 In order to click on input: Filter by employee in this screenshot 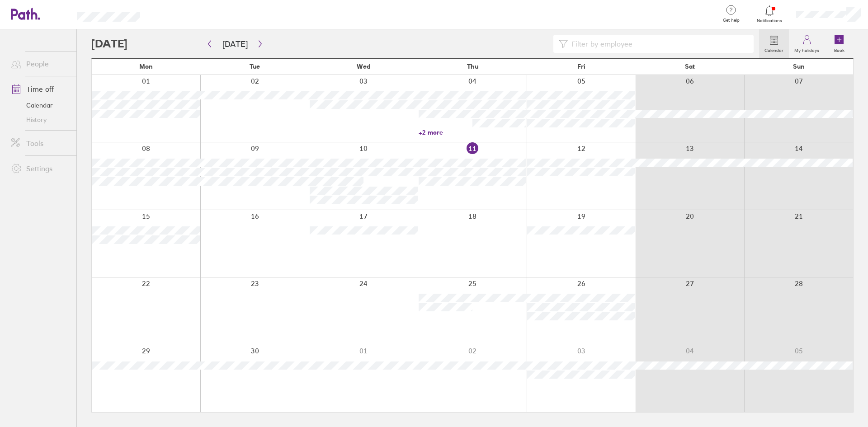, I will do `click(658, 44)`.